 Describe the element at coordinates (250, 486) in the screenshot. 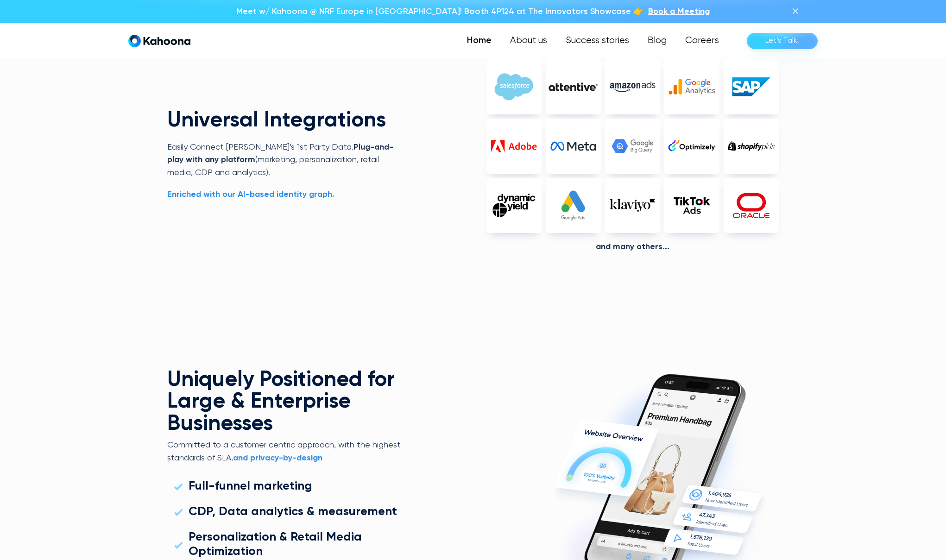

I see `div: Full-funnel marketing` at that location.